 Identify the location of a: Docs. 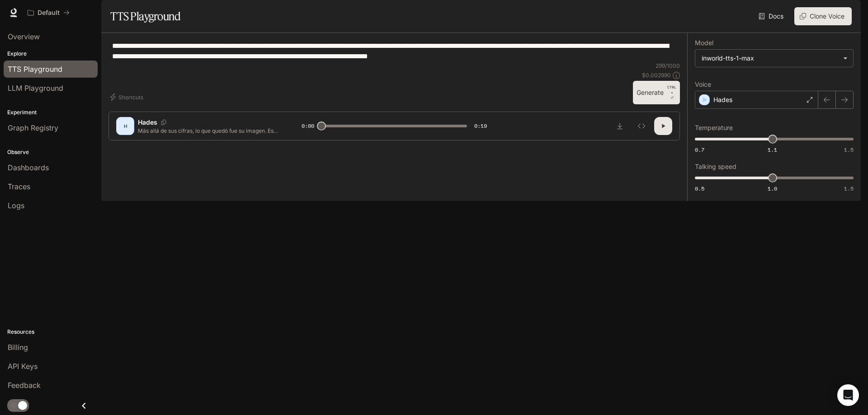
(772, 16).